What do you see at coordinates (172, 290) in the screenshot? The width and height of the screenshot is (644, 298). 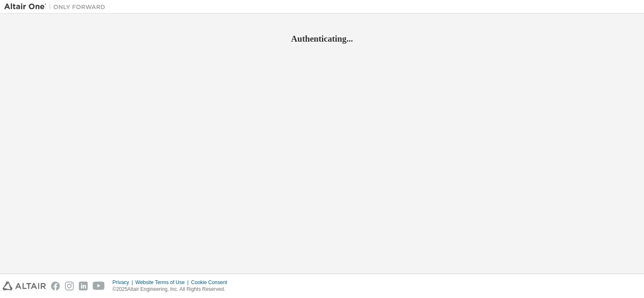 I see `p: © 2025 Altair Engineering, Inc. All Rights Reserved.` at bounding box center [172, 290].